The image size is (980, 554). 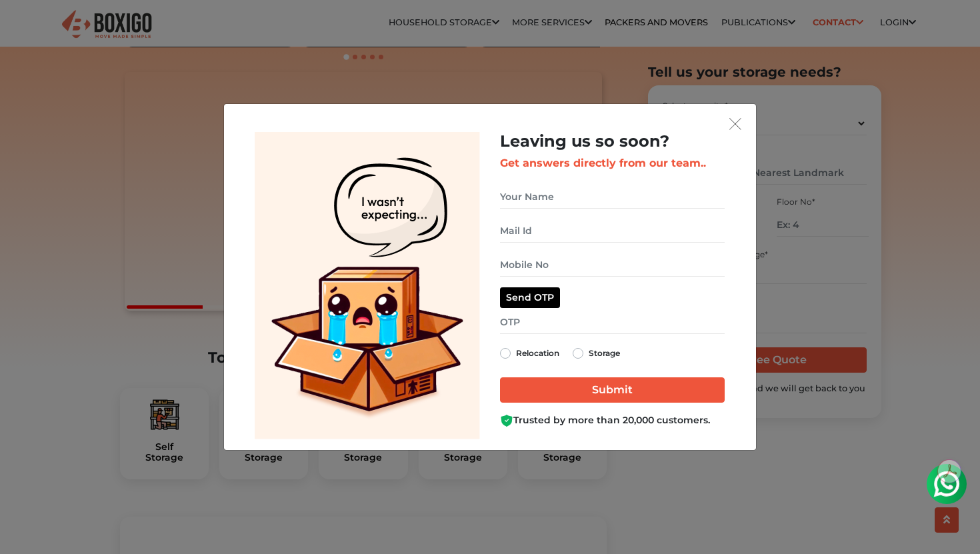 What do you see at coordinates (27, 27) in the screenshot?
I see `img: whatsapp-icon.svg` at bounding box center [27, 27].